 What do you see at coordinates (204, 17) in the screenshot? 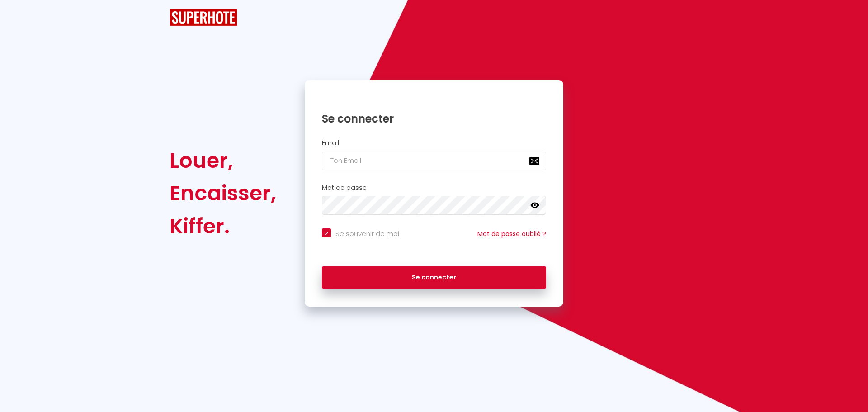
I see `img: SuperHote logo` at bounding box center [204, 17].